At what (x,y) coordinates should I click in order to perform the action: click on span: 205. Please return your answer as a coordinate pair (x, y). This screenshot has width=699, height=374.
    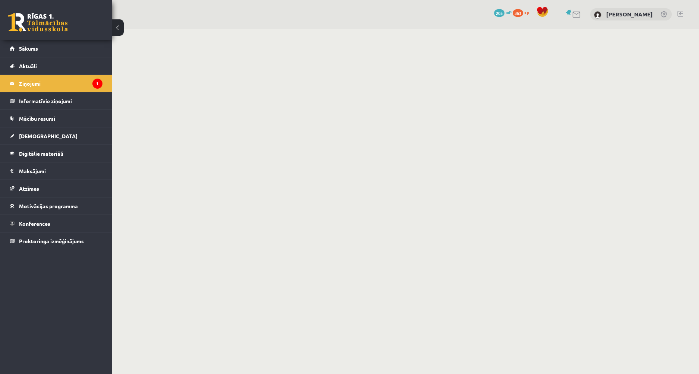
    Looking at the image, I should click on (499, 13).